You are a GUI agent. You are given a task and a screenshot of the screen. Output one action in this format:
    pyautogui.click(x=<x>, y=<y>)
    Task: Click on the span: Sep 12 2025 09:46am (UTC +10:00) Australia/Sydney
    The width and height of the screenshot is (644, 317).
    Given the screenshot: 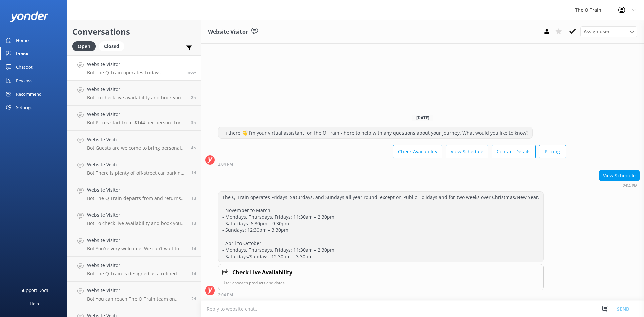 What is the action you would take?
    pyautogui.click(x=193, y=148)
    